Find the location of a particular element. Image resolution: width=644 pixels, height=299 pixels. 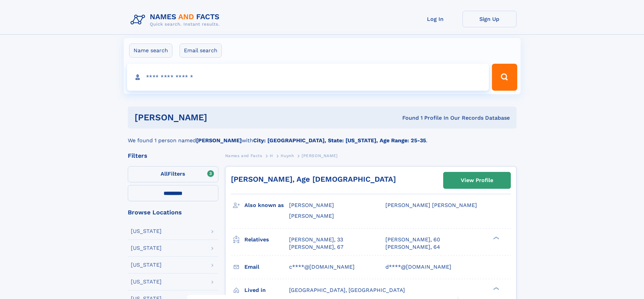

a: Names and Facts is located at coordinates (243, 155).